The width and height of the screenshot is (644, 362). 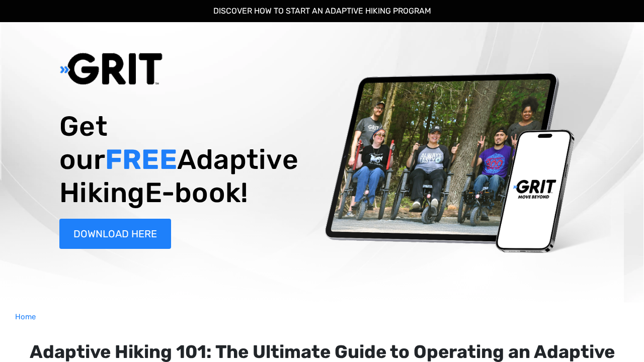 I want to click on a: Home, so click(x=25, y=317).